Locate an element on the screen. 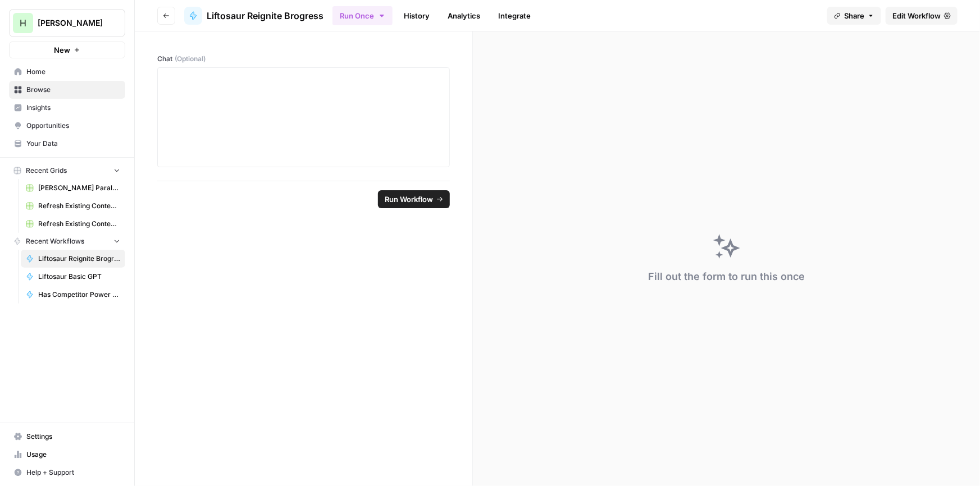 This screenshot has height=486, width=980. span: Edit Workflow is located at coordinates (917, 16).